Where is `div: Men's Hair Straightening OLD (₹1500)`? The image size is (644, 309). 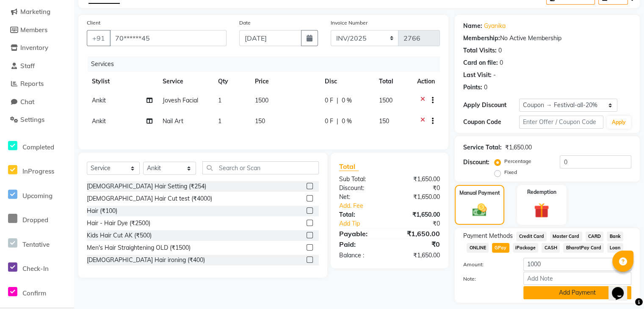
div: Men's Hair Straightening OLD (₹1500) is located at coordinates (138, 248).